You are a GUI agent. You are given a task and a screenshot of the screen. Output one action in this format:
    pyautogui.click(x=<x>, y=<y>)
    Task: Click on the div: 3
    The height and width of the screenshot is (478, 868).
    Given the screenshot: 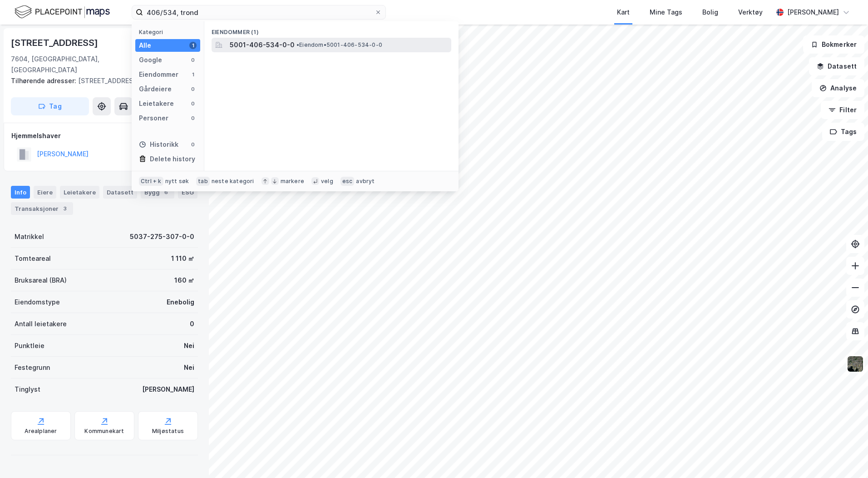 What is the action you would take?
    pyautogui.click(x=65, y=209)
    